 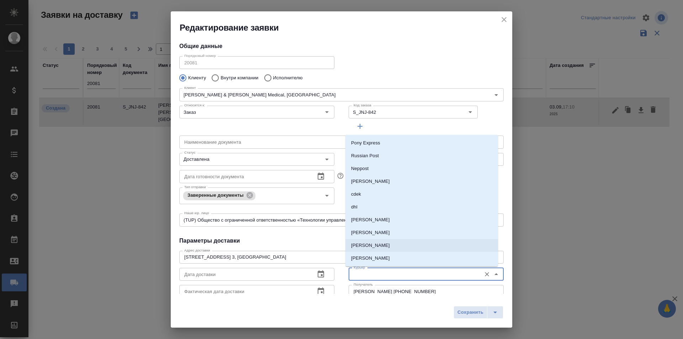 I want to click on p: Pony Express, so click(x=366, y=143).